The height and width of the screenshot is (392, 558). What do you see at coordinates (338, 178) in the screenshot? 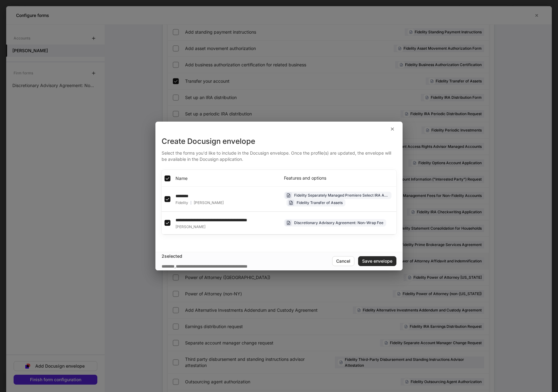
I see `th: Features and options` at bounding box center [338, 178].